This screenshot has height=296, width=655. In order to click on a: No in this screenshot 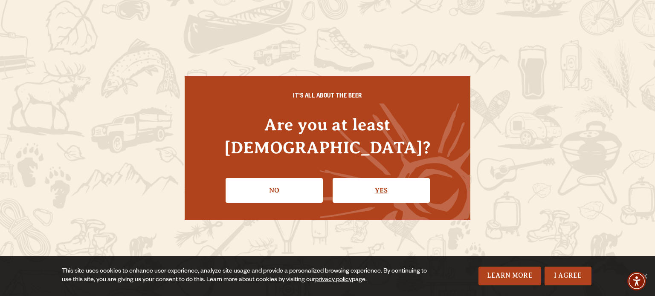, I will do `click(274, 190)`.